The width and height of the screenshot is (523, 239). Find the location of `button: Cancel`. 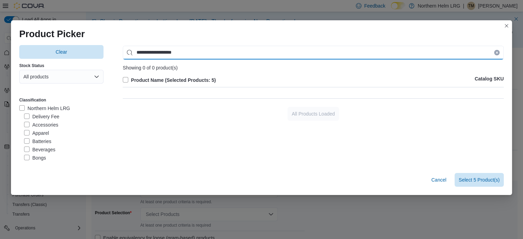

button: Cancel is located at coordinates (439, 180).